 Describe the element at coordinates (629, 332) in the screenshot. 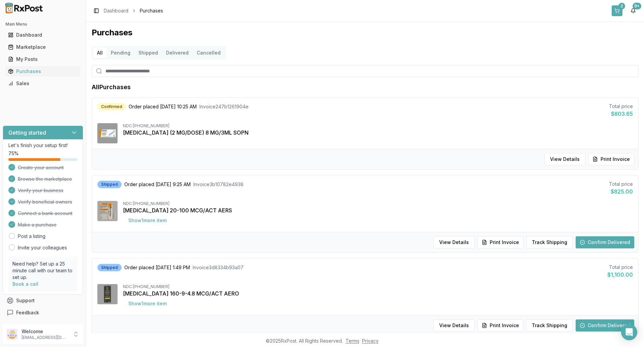

I see `div: Open Intercom Messenger` at that location.